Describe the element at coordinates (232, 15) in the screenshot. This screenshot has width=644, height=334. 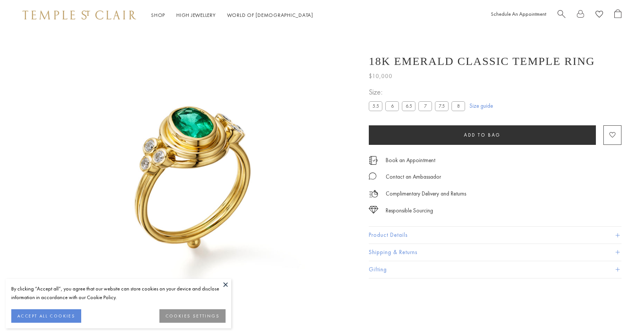
I see `nav: Main navigation` at that location.